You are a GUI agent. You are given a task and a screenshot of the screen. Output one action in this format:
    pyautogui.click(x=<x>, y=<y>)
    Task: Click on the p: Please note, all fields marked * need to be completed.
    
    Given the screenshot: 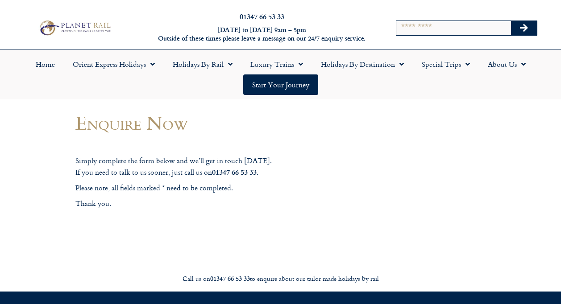 What is the action you would take?
    pyautogui.click(x=209, y=188)
    